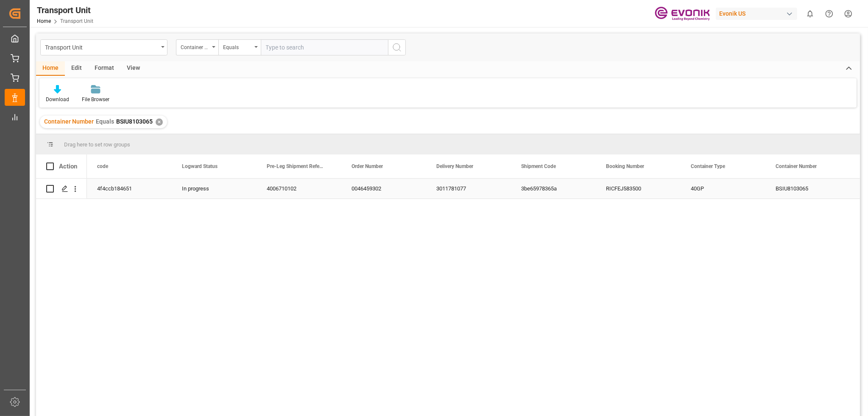  Describe the element at coordinates (539, 167) in the screenshot. I see `span: Shipment Code` at that location.